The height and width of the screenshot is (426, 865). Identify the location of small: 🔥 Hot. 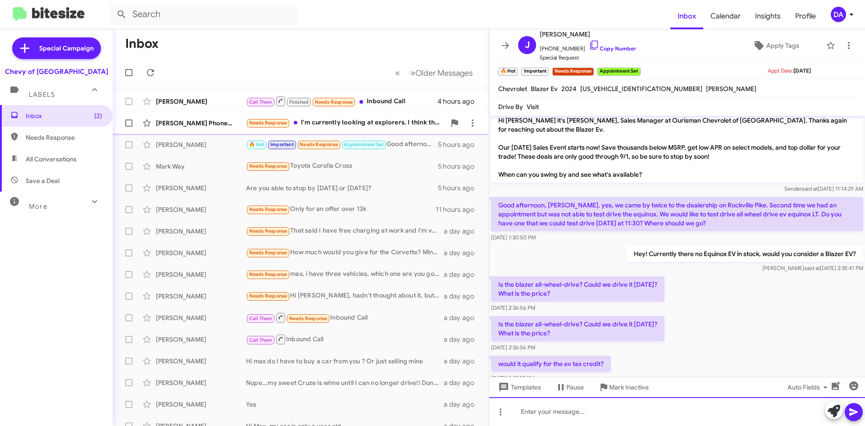
(508, 72).